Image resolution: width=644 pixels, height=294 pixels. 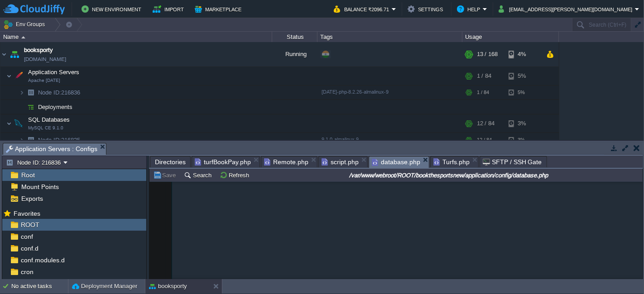 What do you see at coordinates (30, 225) in the screenshot?
I see `a: ROOT` at bounding box center [30, 225].